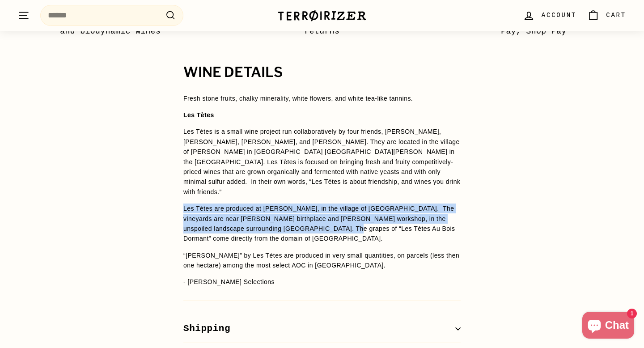  What do you see at coordinates (298, 99) in the screenshot?
I see `span: Fresh stone fruits, chalky minerality, white flowers, and white tea-like tannins.` at bounding box center [298, 99].